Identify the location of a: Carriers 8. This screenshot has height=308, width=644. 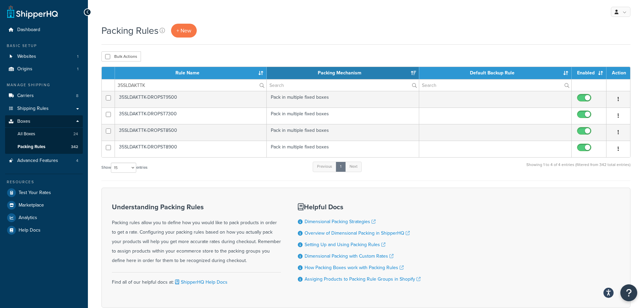
(44, 96).